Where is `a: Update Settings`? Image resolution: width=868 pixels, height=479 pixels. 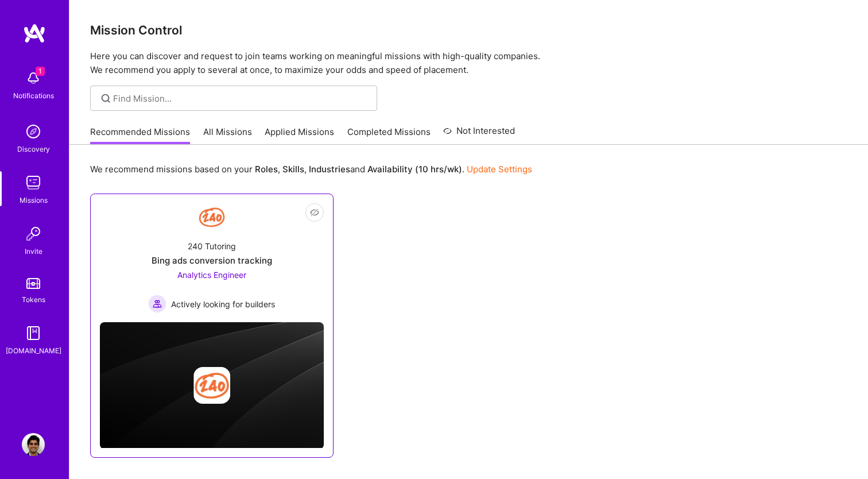
a: Update Settings is located at coordinates (499, 169).